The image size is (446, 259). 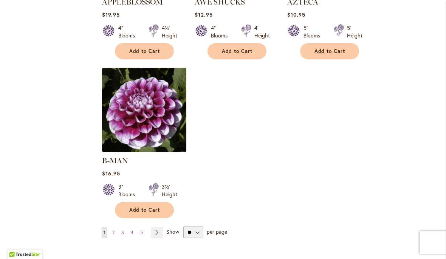 What do you see at coordinates (129, 190) in the screenshot?
I see `div: 3" Blooms` at bounding box center [129, 190].